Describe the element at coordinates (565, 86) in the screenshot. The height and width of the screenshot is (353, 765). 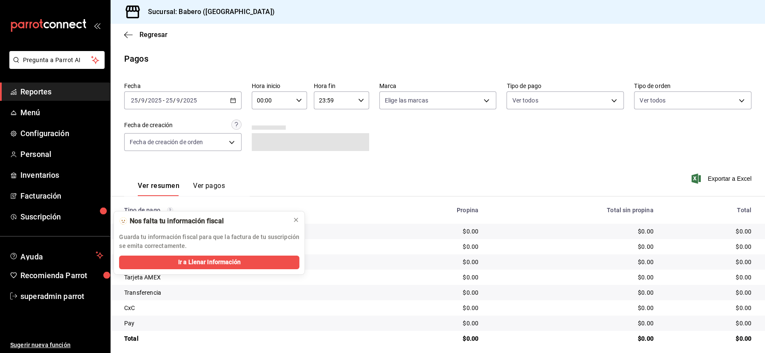
I see `label: Tipo de pago` at that location.